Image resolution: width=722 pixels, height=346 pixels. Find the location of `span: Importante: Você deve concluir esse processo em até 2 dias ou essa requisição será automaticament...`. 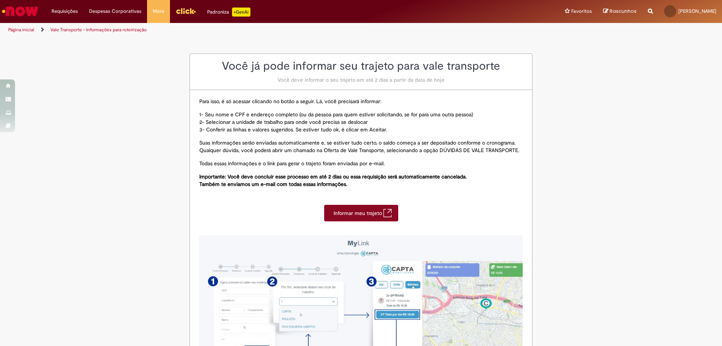

span: Importante: Você deve concluir esse processo em até 2 dias ou essa requisição será automaticament... is located at coordinates (333, 176).